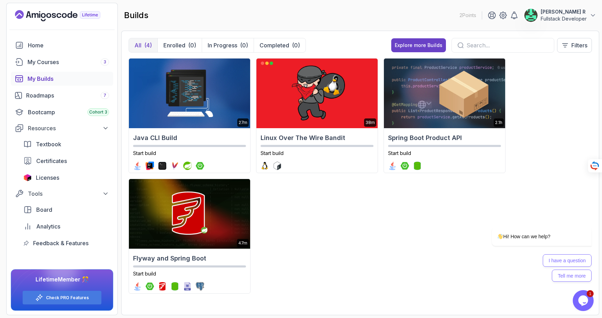 Image resolution: width=602 pixels, height=318 pixels. Describe the element at coordinates (98, 97) in the screenshot. I see `button: I have a question` at that location.